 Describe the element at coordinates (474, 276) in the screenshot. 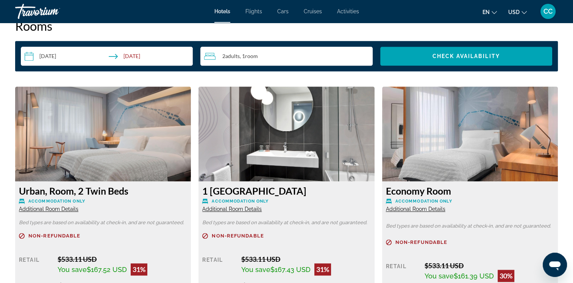

I see `span: $161.39 USD` at that location.